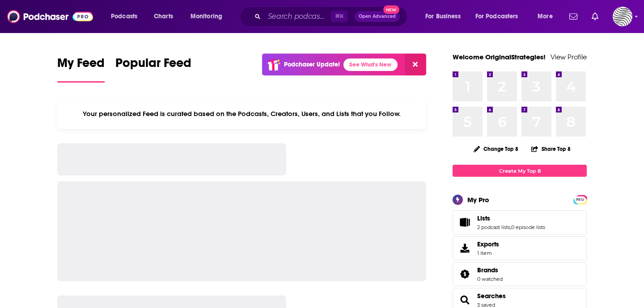 This screenshot has width=644, height=308. What do you see at coordinates (206, 16) in the screenshot?
I see `span: Monitoring` at bounding box center [206, 16].